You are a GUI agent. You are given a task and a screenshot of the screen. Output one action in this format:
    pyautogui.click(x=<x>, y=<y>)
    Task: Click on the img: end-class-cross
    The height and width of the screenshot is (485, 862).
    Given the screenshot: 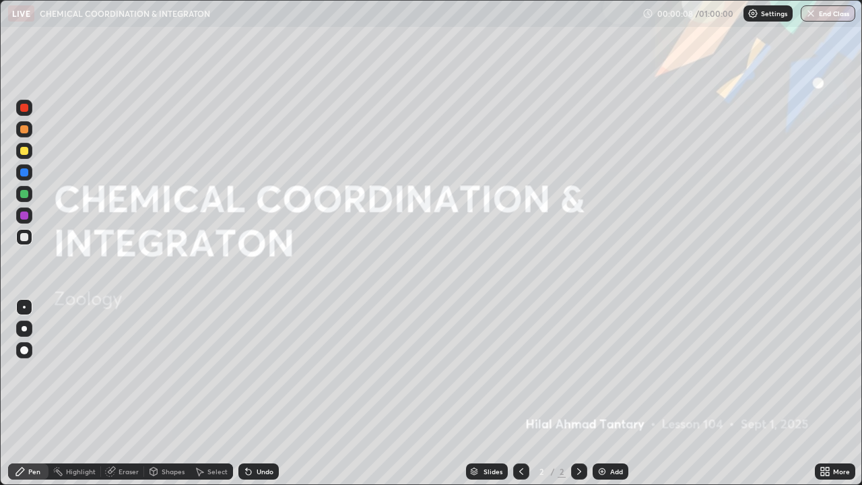 What is the action you would take?
    pyautogui.click(x=811, y=13)
    